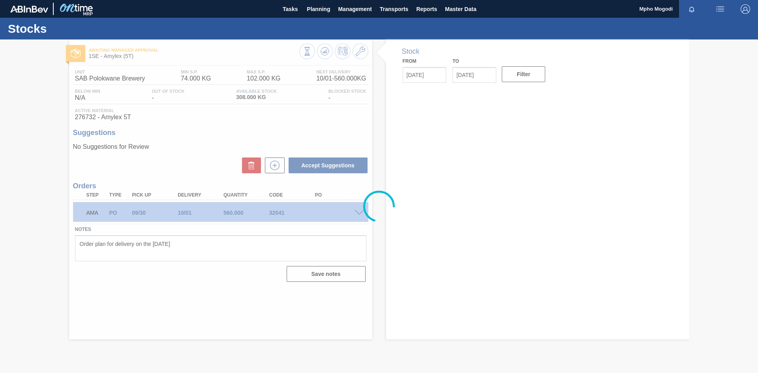  I want to click on img: userActions, so click(720, 9).